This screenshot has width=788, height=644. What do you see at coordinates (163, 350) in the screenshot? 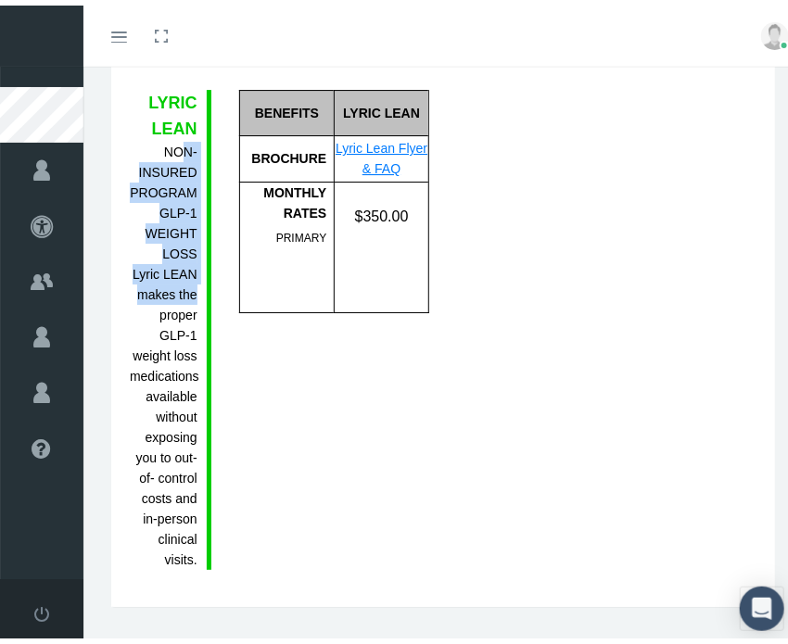
I see `div: GLP-1 WEIGHT LOSS Lyric LEAN makes the proper GLP-1 weight loss medications available without exp...` at bounding box center [163, 350].